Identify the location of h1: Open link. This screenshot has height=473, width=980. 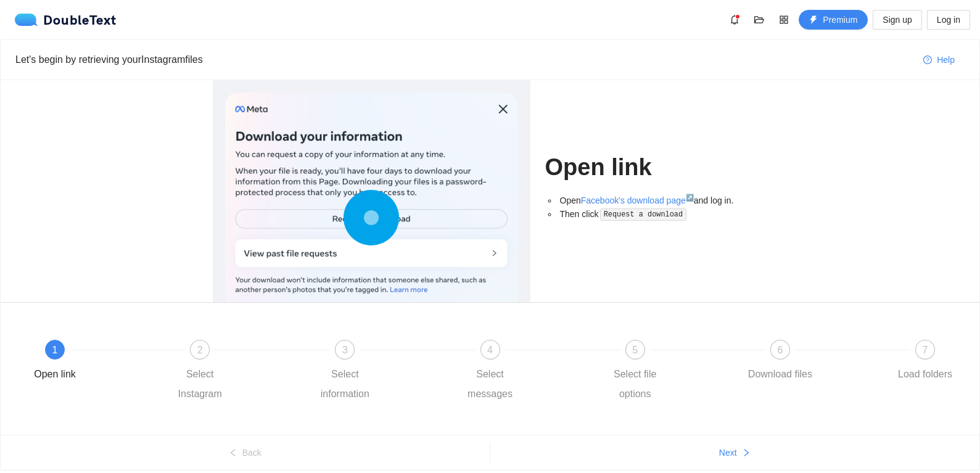
(656, 167).